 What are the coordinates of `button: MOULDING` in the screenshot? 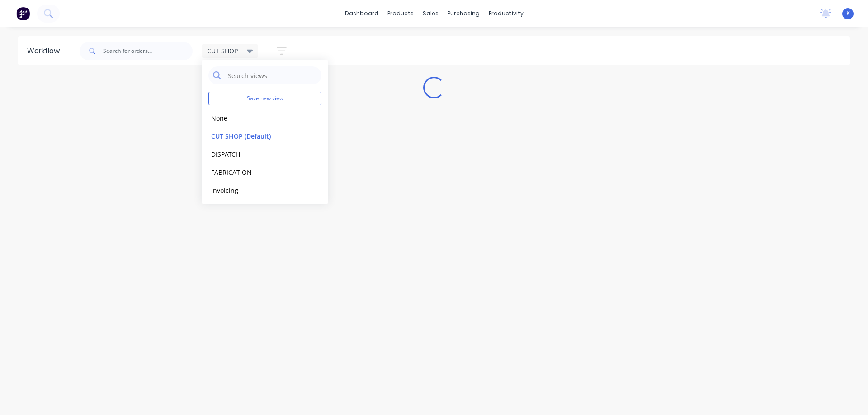 It's located at (256, 208).